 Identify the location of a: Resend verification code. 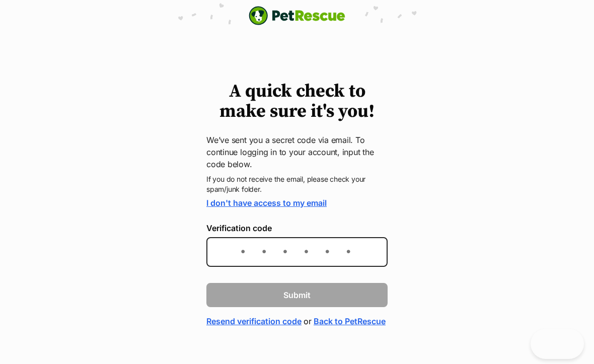
(254, 321).